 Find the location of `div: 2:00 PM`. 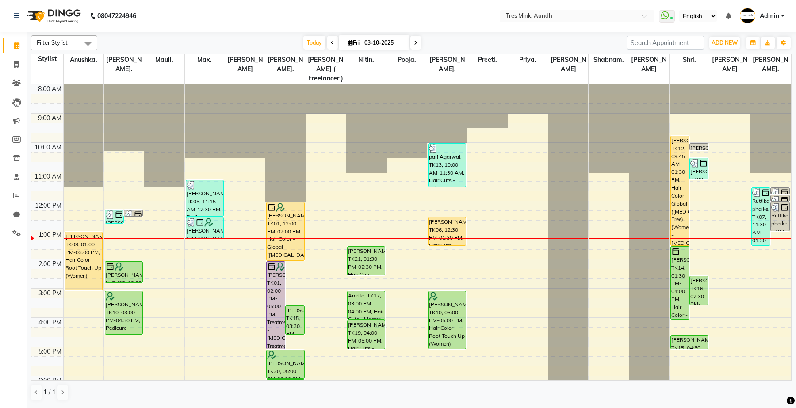

div: 2:00 PM is located at coordinates (50, 264).